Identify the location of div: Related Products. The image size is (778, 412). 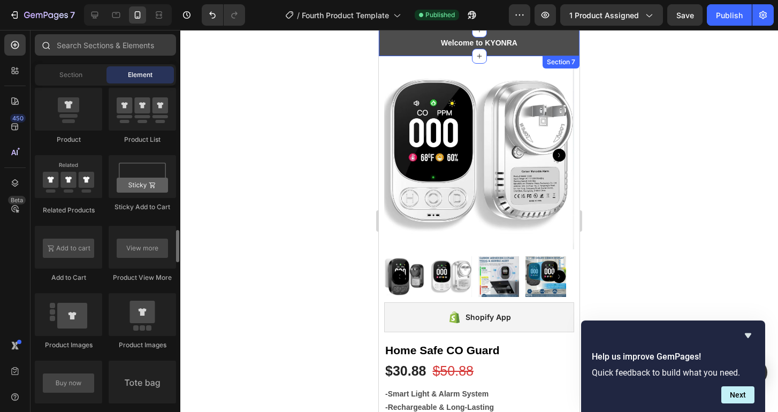
(69, 210).